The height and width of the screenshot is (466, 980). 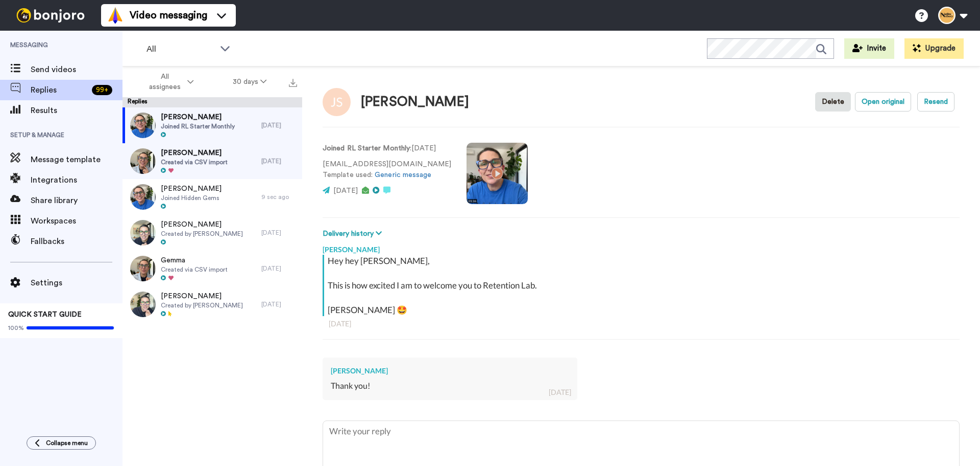 What do you see at coordinates (59, 90) in the screenshot?
I see `span: Replies` at bounding box center [59, 90].